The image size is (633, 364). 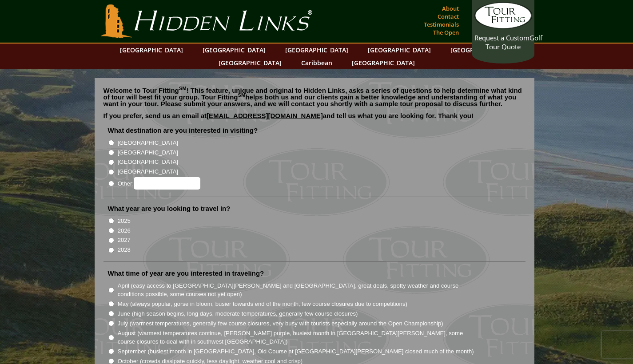 What do you see at coordinates (314, 119) in the screenshot?
I see `p: If you prefer, send us an email at and tell us what you are looking for. Thank you!` at bounding box center [314, 119].